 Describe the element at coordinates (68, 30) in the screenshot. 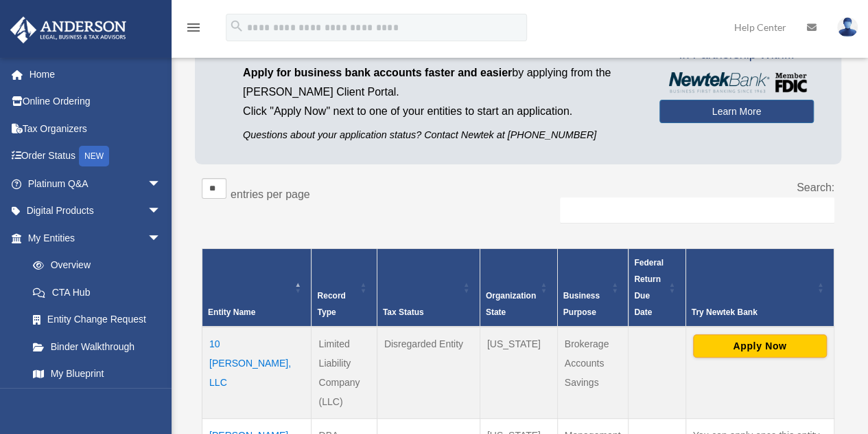

I see `img: Anderson Advisors Platinum Portal` at that location.